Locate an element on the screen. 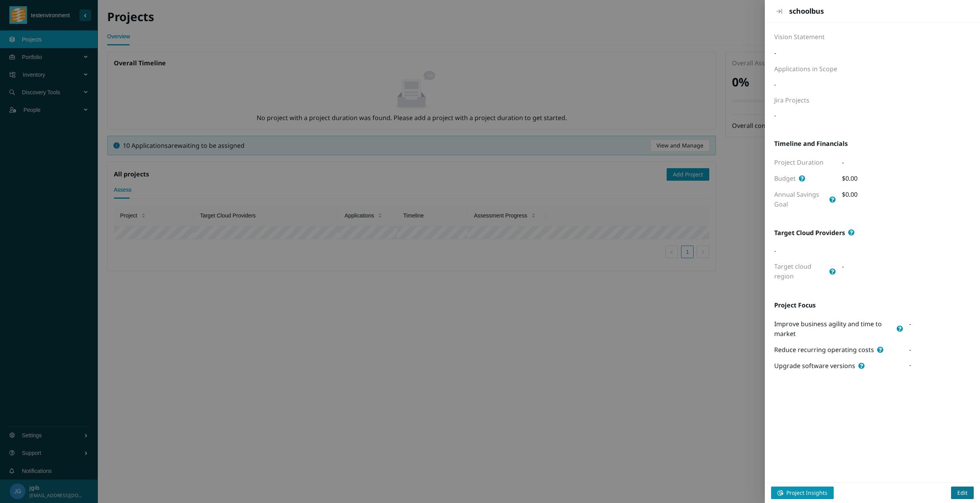 The width and height of the screenshot is (980, 503). span: Edit is located at coordinates (962, 493).